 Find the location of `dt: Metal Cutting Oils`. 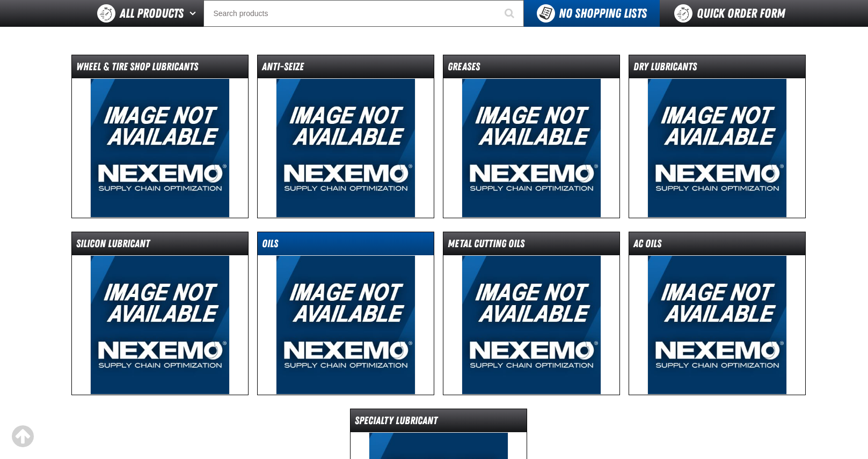

dt: Metal Cutting Oils is located at coordinates (531, 246).